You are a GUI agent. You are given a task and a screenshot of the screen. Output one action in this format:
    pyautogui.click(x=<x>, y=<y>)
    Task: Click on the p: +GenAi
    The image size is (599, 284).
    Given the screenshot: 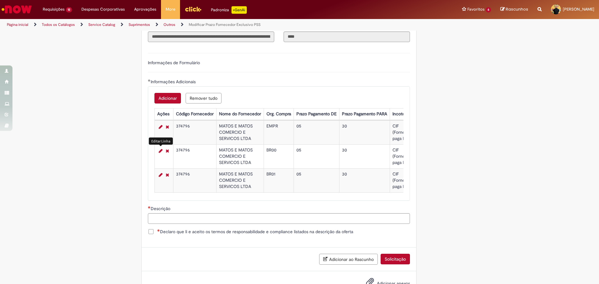 What is the action you would take?
    pyautogui.click(x=239, y=10)
    